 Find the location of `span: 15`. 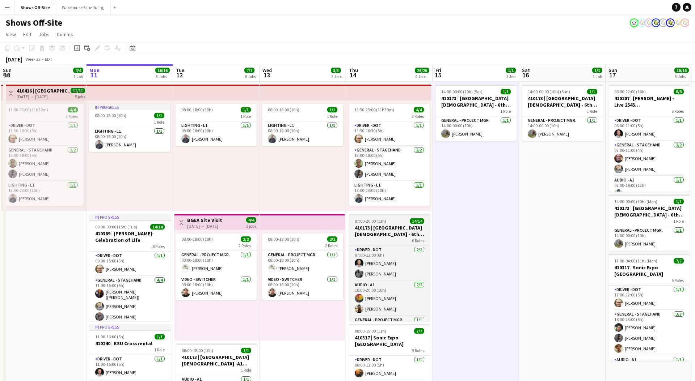

span: 15 is located at coordinates (437, 75).